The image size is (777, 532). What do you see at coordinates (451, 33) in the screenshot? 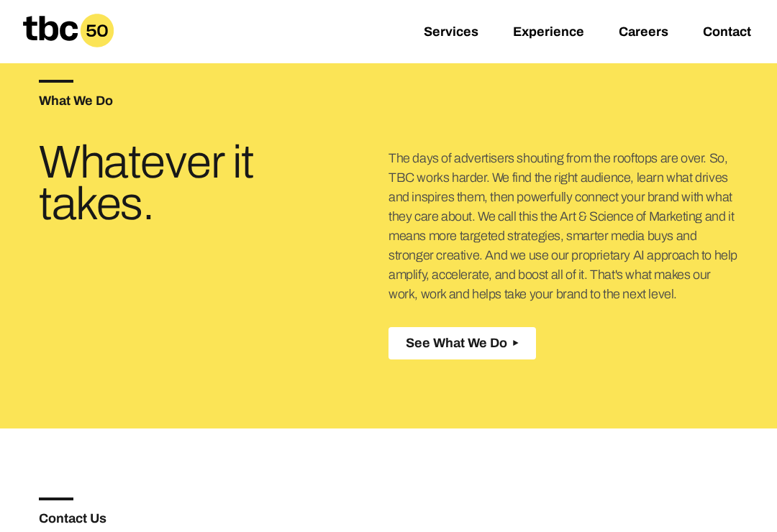
I see `a: Services` at bounding box center [451, 33].